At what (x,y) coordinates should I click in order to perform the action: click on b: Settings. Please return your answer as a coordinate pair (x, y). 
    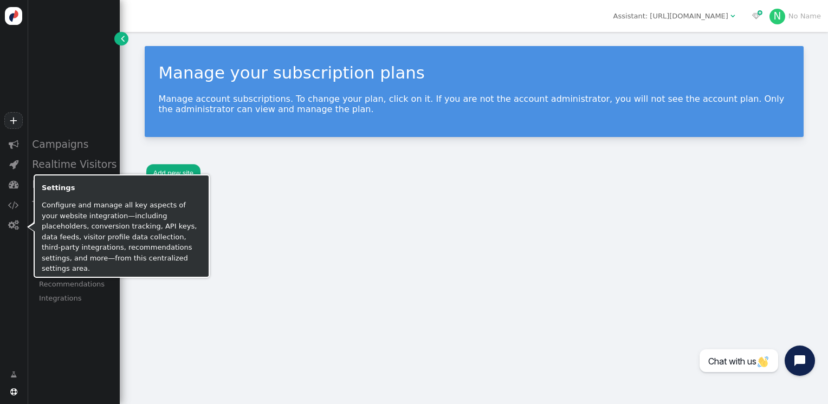
    Looking at the image, I should click on (58, 187).